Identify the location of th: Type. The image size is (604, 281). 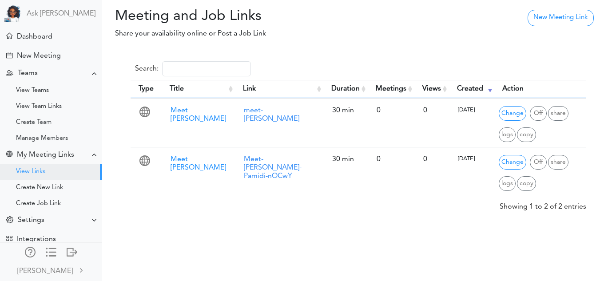
(146, 89).